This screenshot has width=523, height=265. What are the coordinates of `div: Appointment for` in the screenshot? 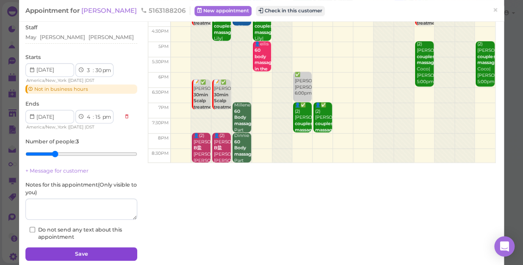 It's located at (108, 11).